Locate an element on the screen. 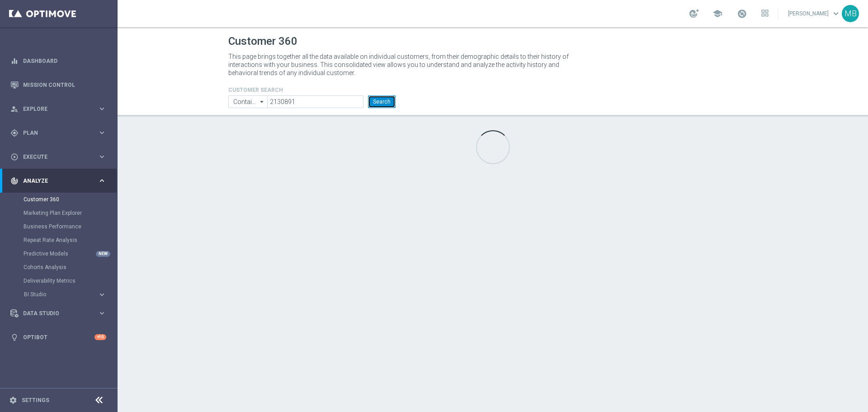 The height and width of the screenshot is (412, 868). div: lightbulb Optibot +10 is located at coordinates (58, 337).